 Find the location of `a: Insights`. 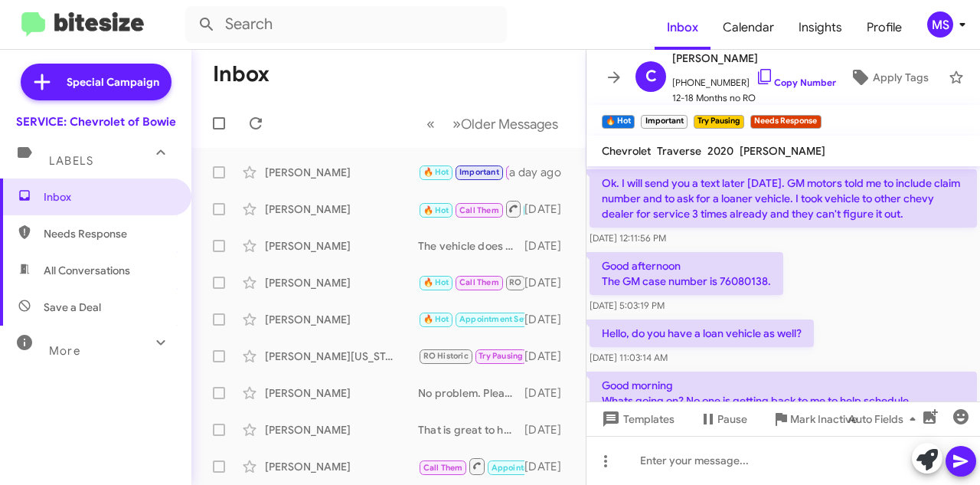

a: Insights is located at coordinates (820, 28).